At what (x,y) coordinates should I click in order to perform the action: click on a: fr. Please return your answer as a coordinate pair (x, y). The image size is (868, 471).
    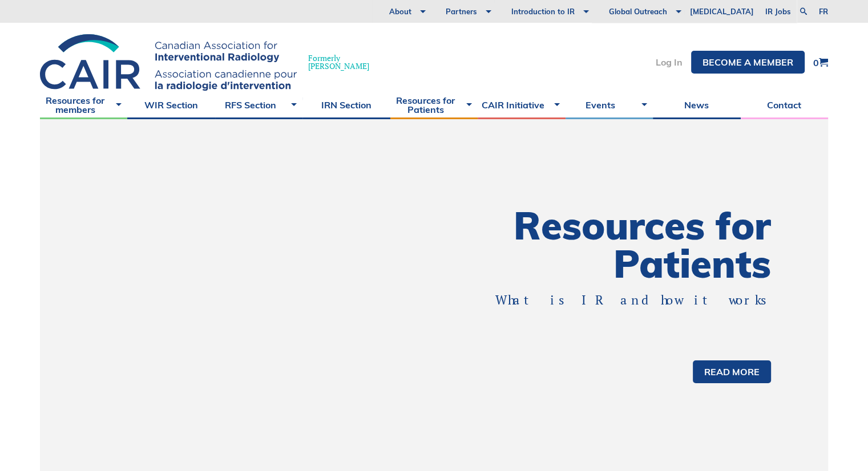
    Looking at the image, I should click on (823, 12).